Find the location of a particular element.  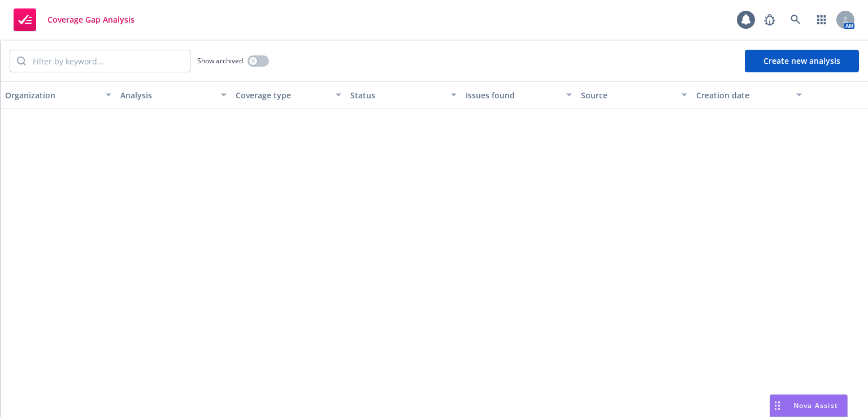

input: Filter by keyword... is located at coordinates (108, 61).